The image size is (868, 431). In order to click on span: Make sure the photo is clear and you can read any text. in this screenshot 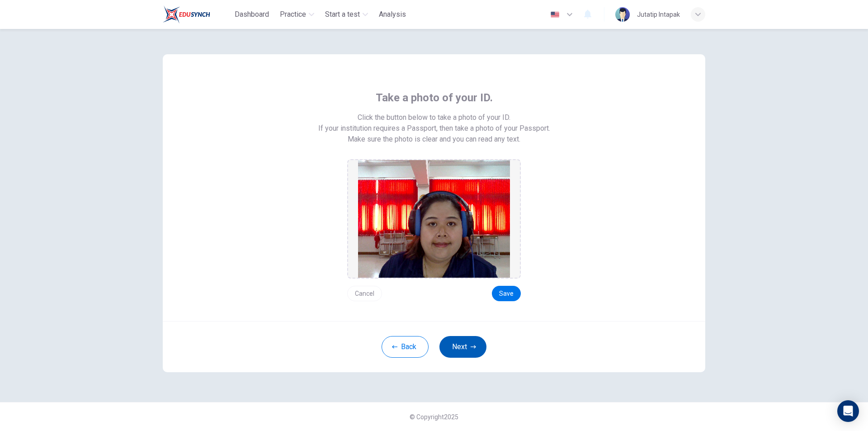, I will do `click(434, 139)`.